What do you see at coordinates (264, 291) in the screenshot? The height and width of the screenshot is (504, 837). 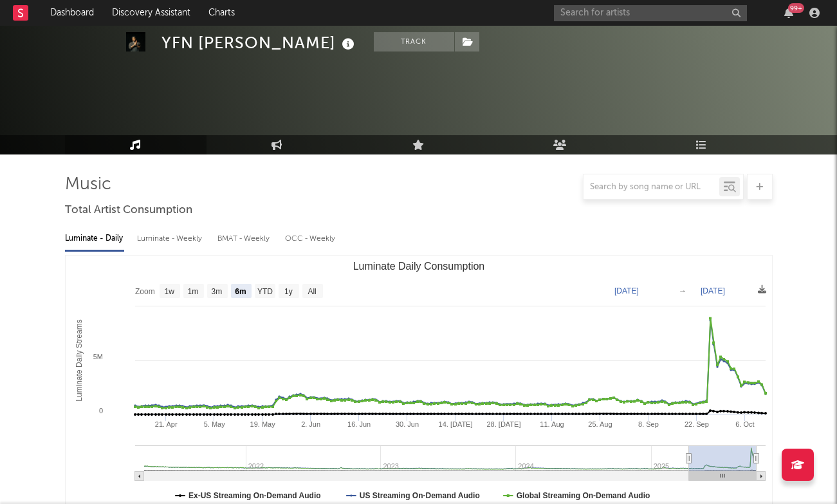 I see `text: YTD` at bounding box center [264, 291].